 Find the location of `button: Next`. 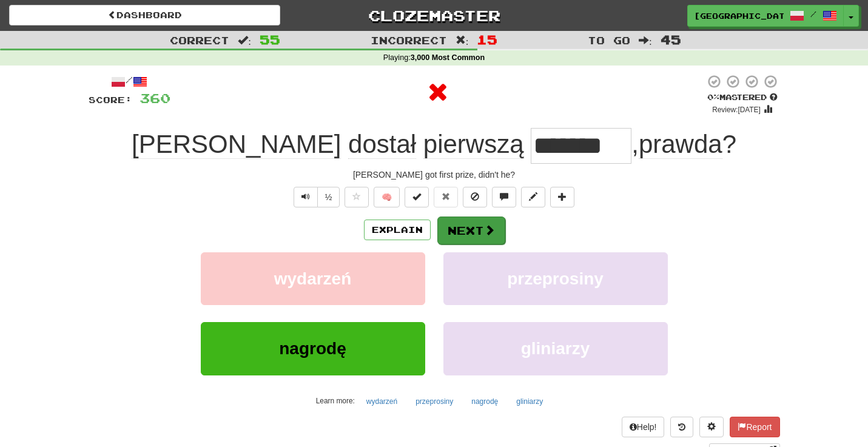

button: Next is located at coordinates (472, 230).